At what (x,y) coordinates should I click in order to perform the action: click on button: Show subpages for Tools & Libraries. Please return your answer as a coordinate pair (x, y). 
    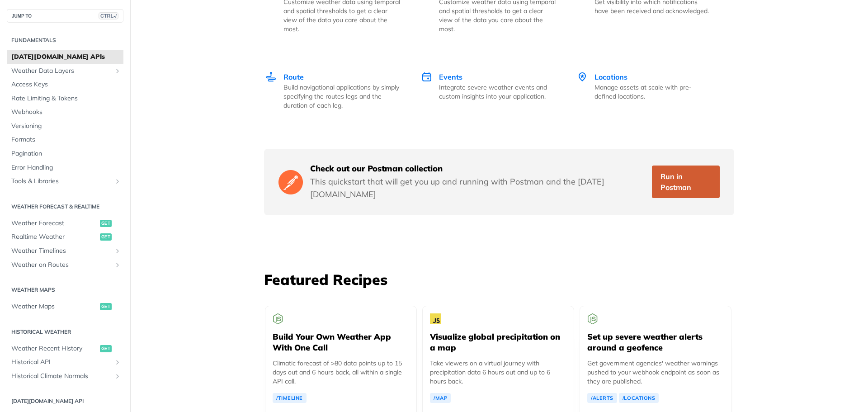
    Looking at the image, I should click on (118, 182).